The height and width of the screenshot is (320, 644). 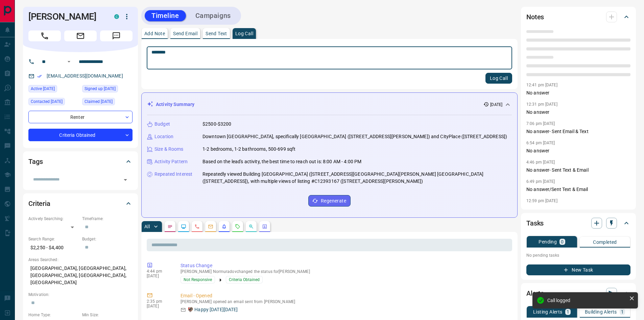 I want to click on p: Areas Searched:, so click(x=80, y=259).